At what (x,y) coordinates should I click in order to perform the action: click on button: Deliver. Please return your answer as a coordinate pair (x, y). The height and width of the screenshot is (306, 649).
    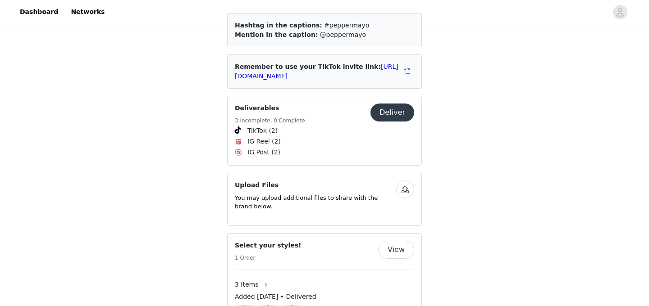
    Looking at the image, I should click on (392, 113).